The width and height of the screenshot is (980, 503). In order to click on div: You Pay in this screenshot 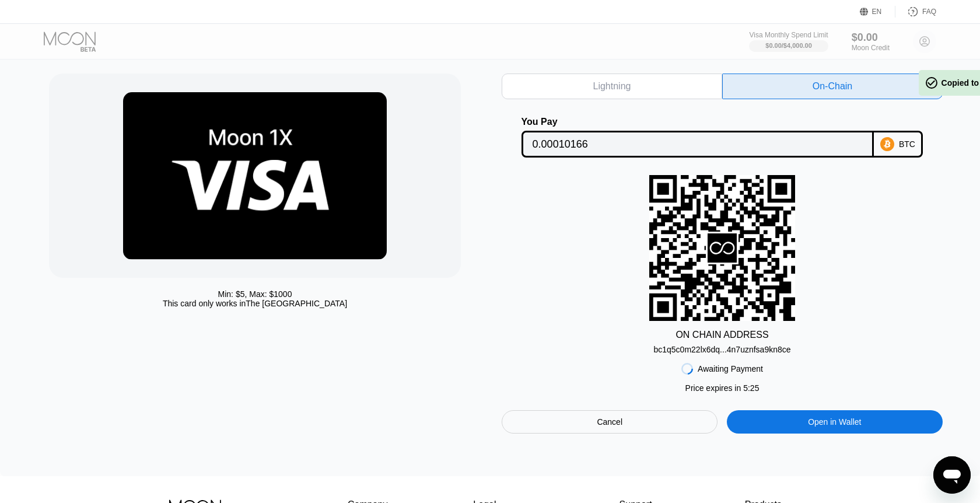, I will do `click(698, 122)`.